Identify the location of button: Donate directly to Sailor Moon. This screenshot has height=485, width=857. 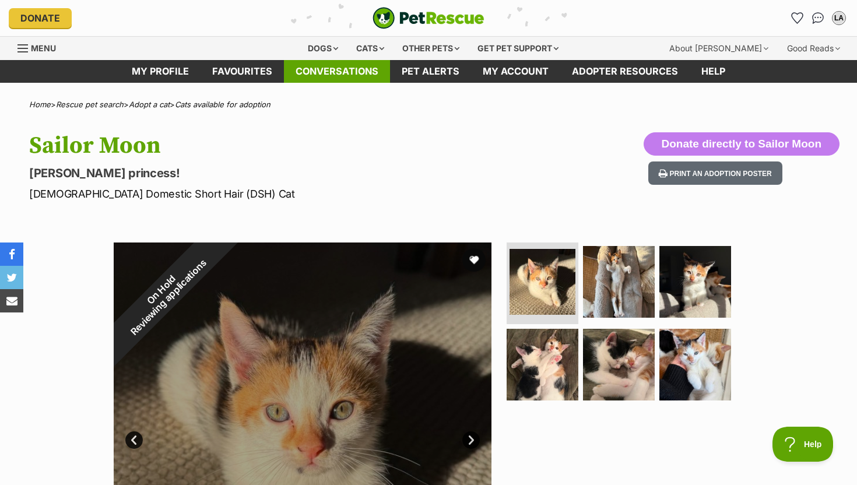
(742, 144).